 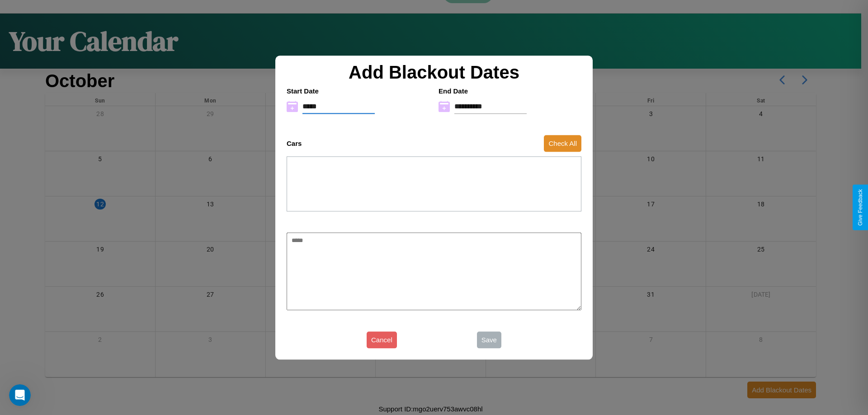 I want to click on button: Save, so click(x=489, y=340).